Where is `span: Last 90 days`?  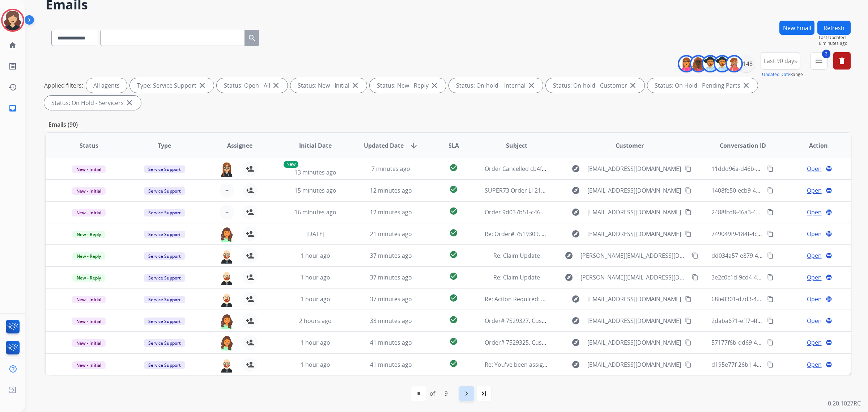
span: Last 90 days is located at coordinates (781, 61).